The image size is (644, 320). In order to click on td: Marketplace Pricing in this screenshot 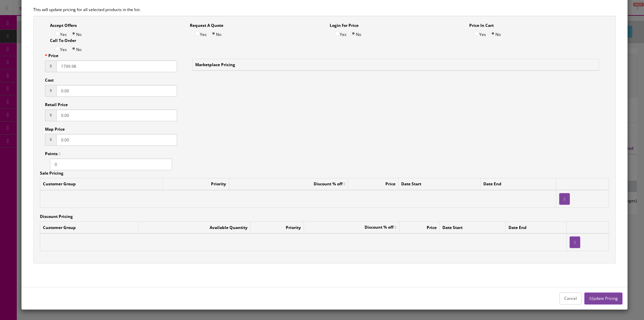, I will do `click(396, 64)`.